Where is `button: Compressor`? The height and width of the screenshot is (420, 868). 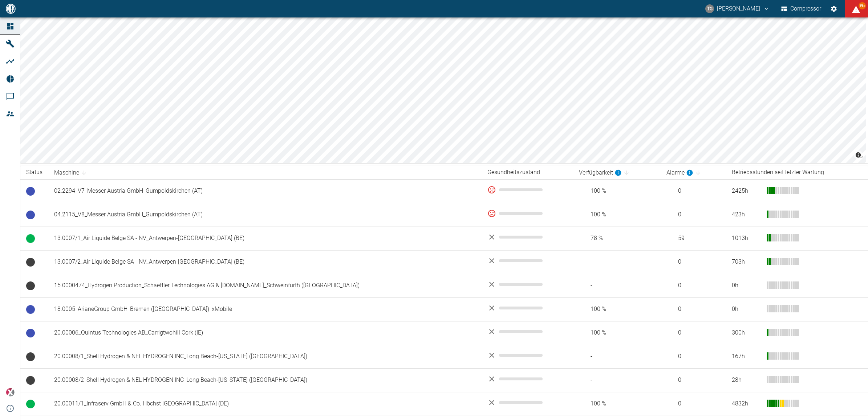
button: Compressor is located at coordinates (801, 9).